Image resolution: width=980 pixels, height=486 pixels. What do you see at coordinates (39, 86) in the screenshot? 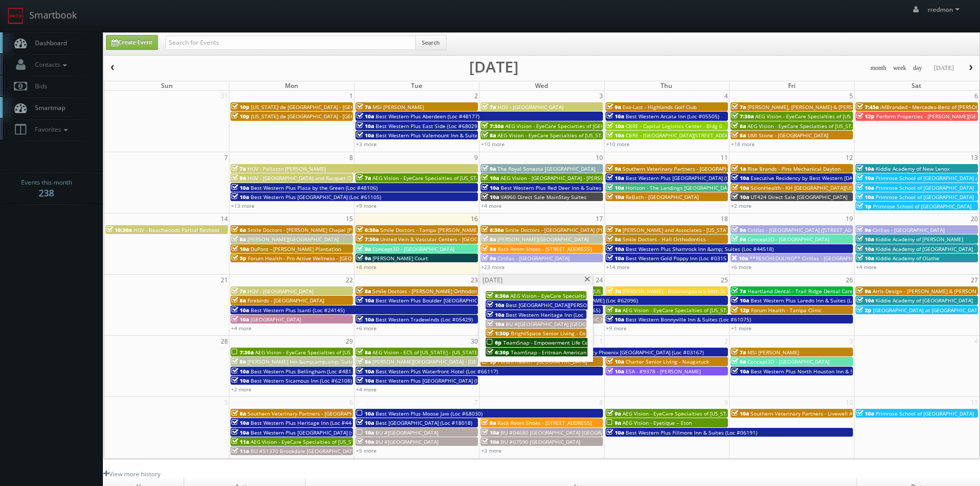
I see `span: Bids` at bounding box center [39, 86].